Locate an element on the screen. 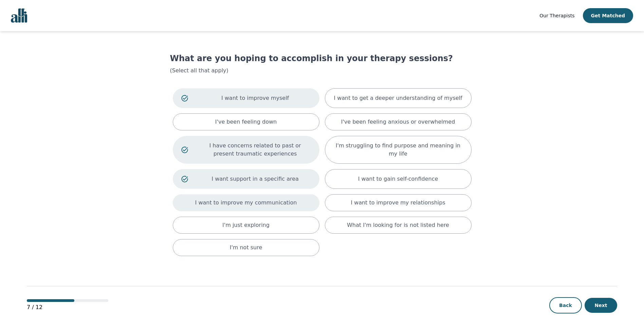 The image size is (644, 324). p: I've been feeling down is located at coordinates (246, 122).